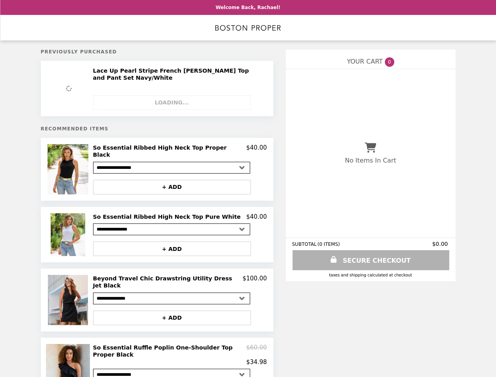  Describe the element at coordinates (440, 244) in the screenshot. I see `span: $0.00` at that location.